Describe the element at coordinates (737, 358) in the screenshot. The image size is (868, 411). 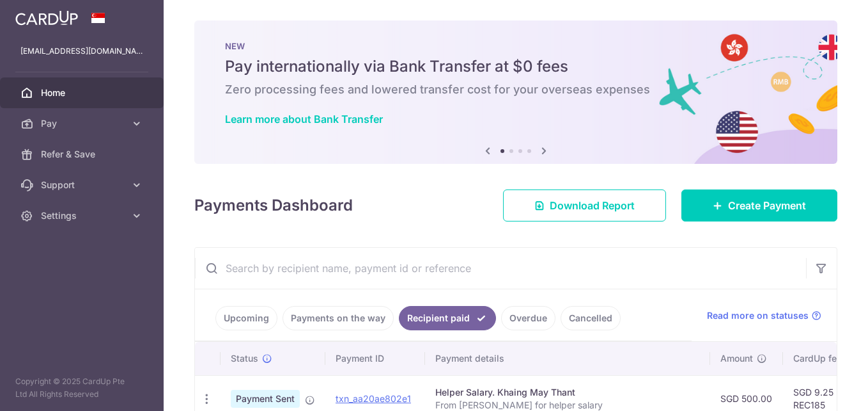
I see `span: Amount` at that location.